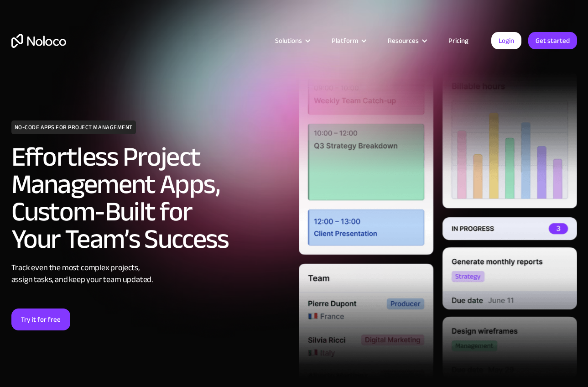 Image resolution: width=588 pixels, height=387 pixels. I want to click on a: Pricing, so click(459, 41).